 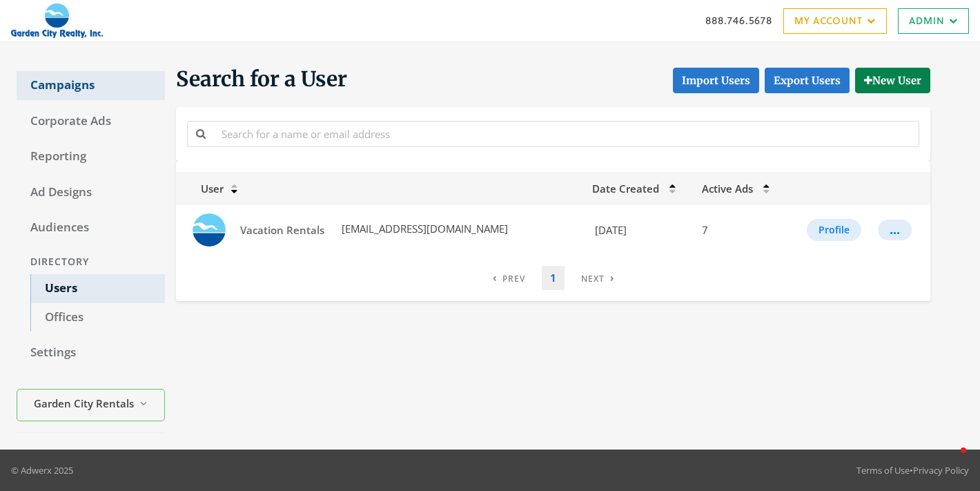 What do you see at coordinates (90, 157) in the screenshot?
I see `a: Reporting` at bounding box center [90, 157].